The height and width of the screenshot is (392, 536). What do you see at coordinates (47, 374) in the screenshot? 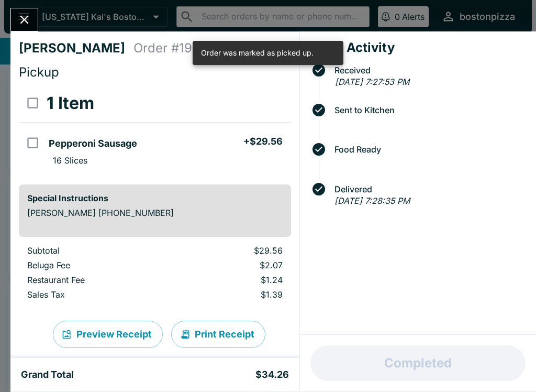
I see `h5: Grand Total` at bounding box center [47, 374].